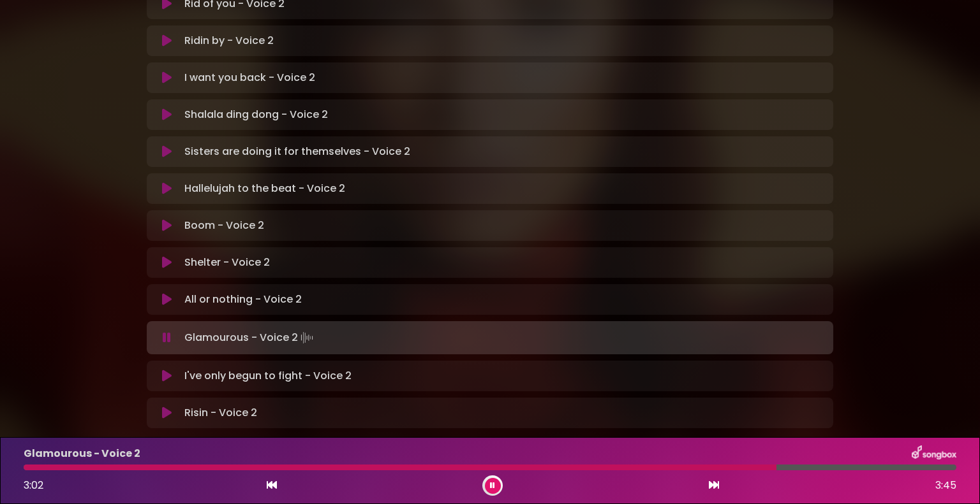  I want to click on p: Ridin by - Voice 2, so click(229, 41).